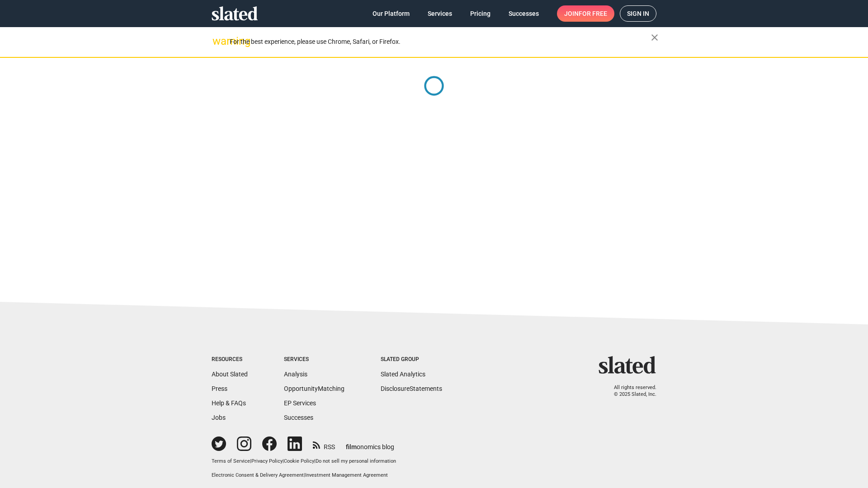 Image resolution: width=868 pixels, height=488 pixels. I want to click on div: Resources, so click(230, 360).